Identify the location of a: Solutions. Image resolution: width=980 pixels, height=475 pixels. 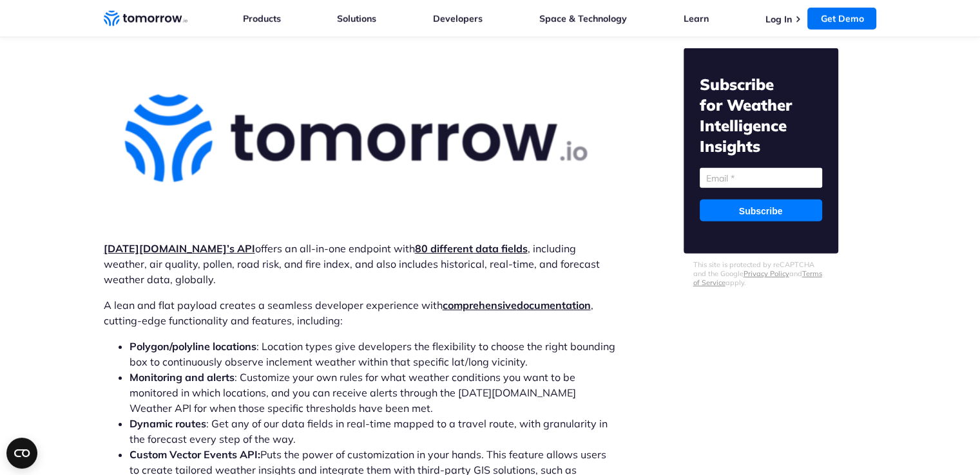
(357, 19).